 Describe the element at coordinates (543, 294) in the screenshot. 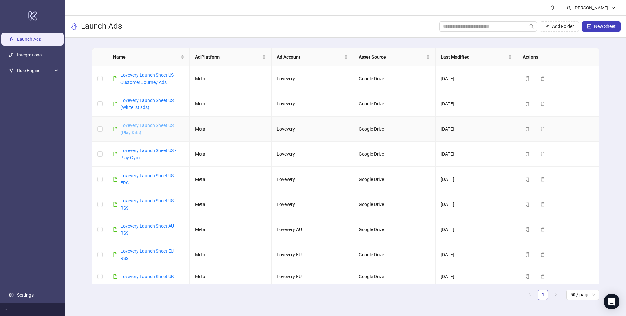

I see `a: 1` at that location.